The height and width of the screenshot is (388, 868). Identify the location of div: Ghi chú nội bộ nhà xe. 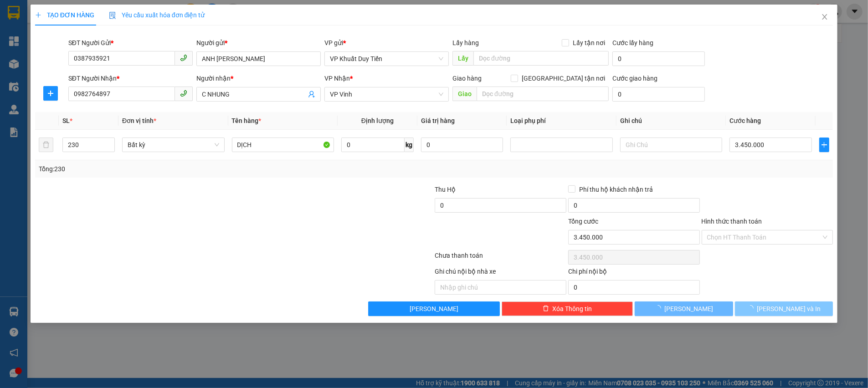
(500, 273).